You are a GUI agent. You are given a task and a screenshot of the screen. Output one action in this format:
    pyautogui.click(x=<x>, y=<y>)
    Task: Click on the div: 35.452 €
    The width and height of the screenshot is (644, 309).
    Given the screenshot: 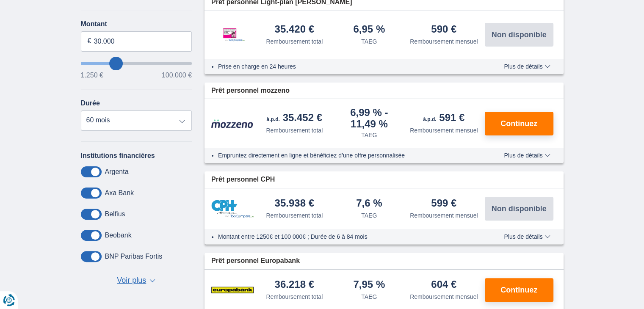 What is the action you would take?
    pyautogui.click(x=294, y=118)
    